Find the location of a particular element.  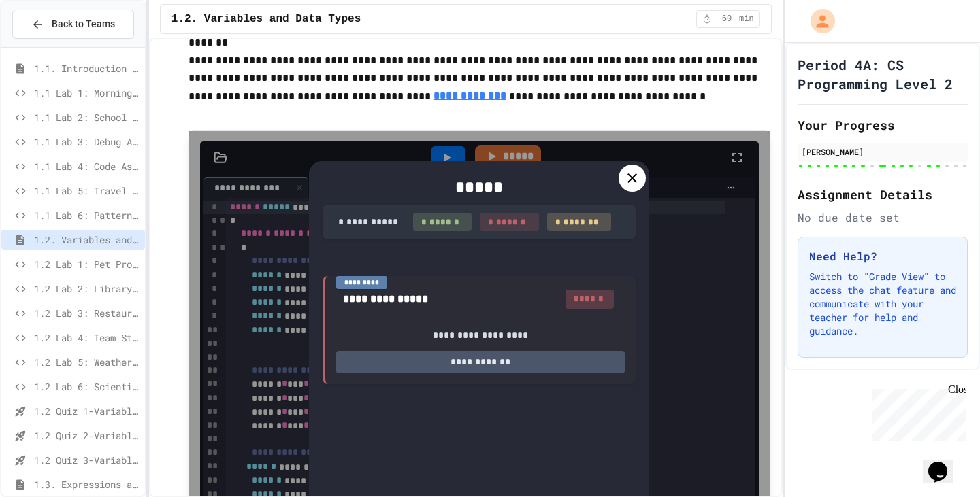

div: Chat with us now!Close is located at coordinates (49, 46).